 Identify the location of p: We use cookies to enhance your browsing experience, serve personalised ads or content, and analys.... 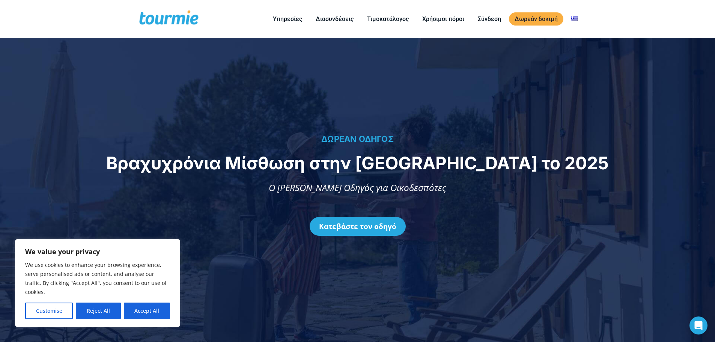
(98, 279).